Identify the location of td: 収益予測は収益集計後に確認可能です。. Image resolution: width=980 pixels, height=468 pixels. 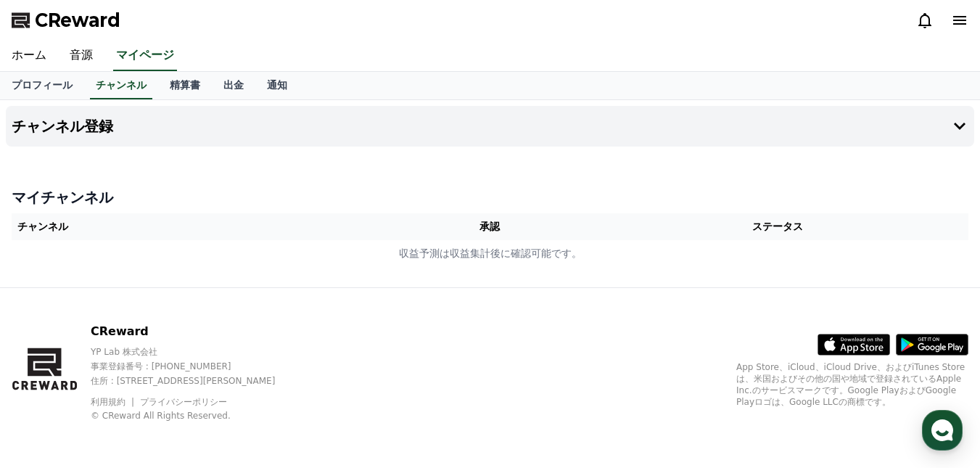
(490, 254).